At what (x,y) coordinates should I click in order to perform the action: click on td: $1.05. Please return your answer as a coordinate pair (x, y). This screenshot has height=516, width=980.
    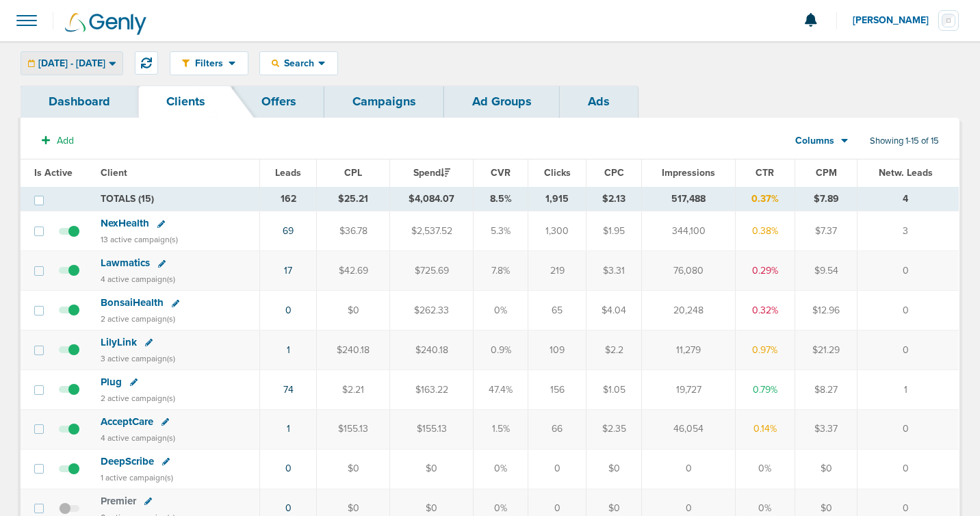
    Looking at the image, I should click on (614, 390).